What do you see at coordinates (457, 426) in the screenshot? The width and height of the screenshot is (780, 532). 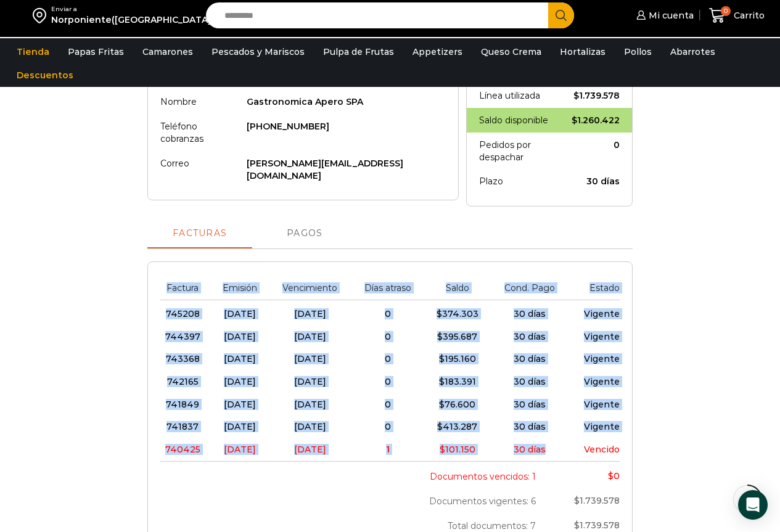 I see `bdi: 413.287` at bounding box center [457, 426].